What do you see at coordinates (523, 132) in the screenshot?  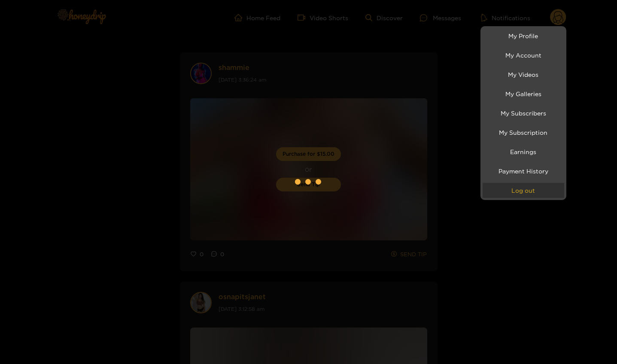 I see `a: My Subscription` at bounding box center [523, 132].